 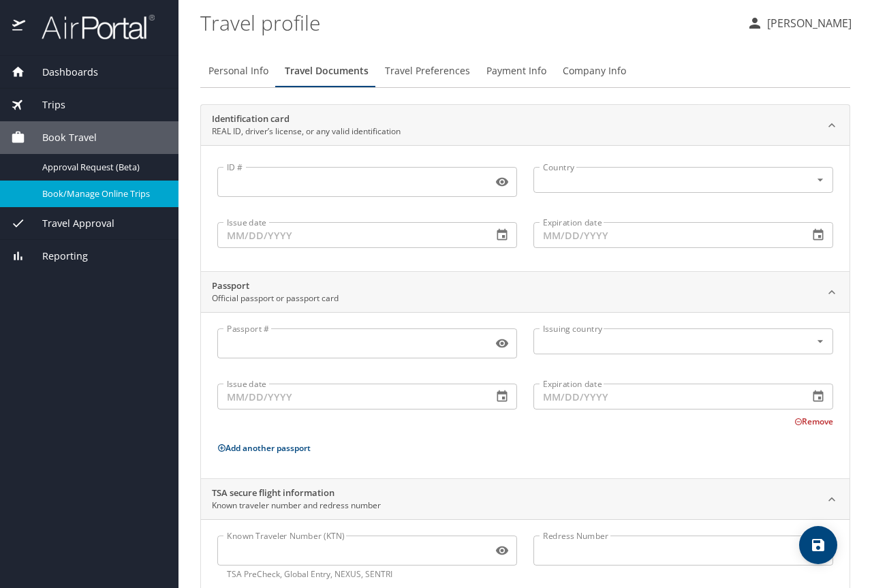 I want to click on button: Add another passport, so click(x=264, y=448).